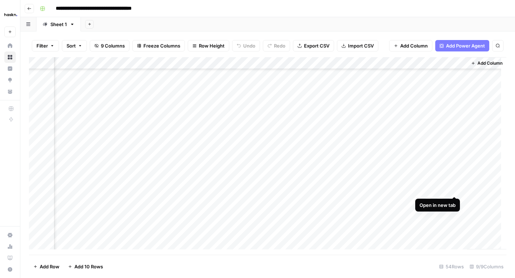  Describe the element at coordinates (437, 205) in the screenshot. I see `div: Open in new tab` at that location.